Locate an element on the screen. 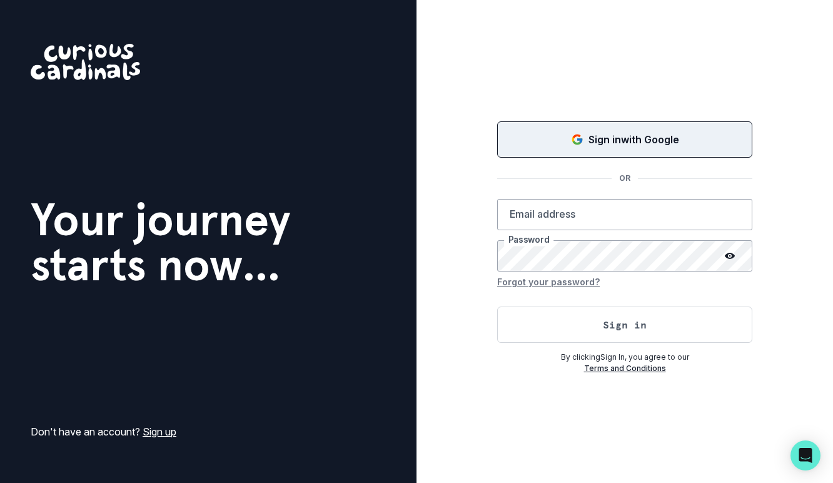  button: Sign in is located at coordinates (624, 324).